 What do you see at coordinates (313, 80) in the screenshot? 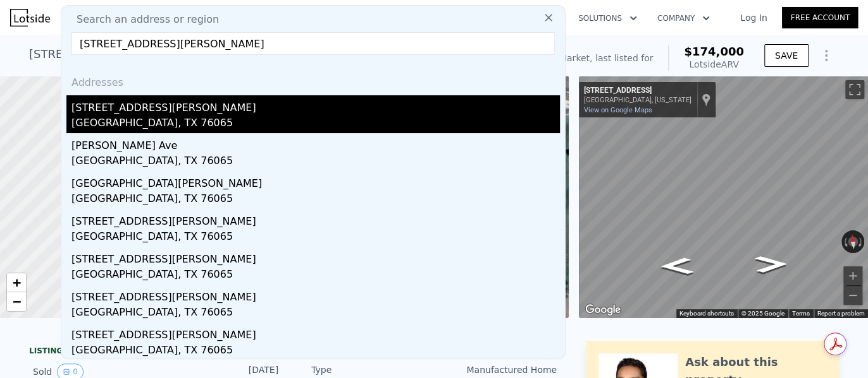
I see `div: Addresses` at bounding box center [313, 80].